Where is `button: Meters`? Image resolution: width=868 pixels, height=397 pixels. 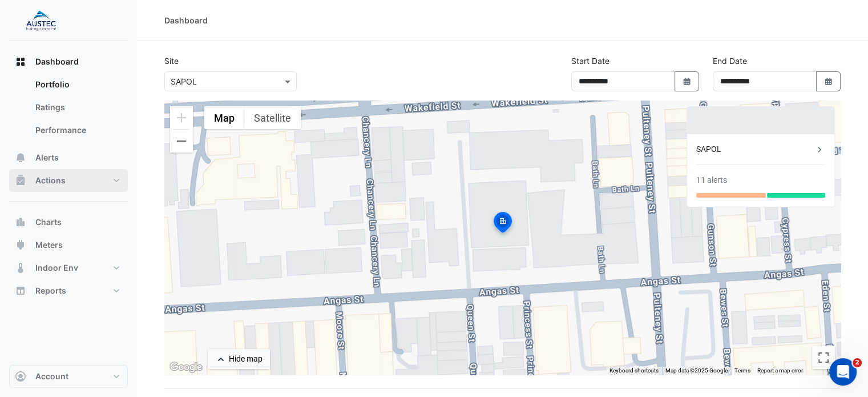 button: Meters is located at coordinates (68, 245).